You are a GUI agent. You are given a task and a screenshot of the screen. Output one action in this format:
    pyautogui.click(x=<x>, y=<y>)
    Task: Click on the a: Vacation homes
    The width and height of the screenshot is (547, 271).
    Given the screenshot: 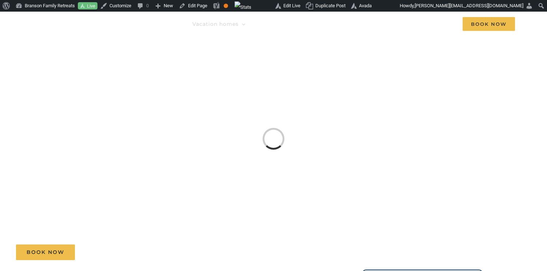 What is the action you would take?
    pyautogui.click(x=219, y=24)
    